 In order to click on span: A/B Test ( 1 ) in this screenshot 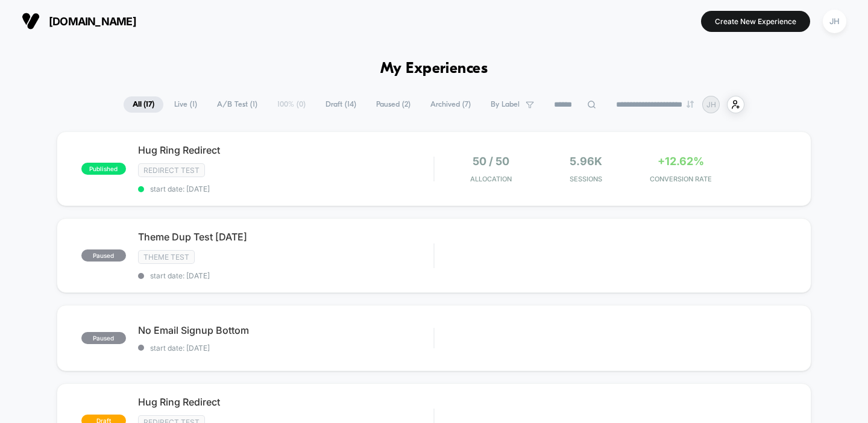, I will do `click(237, 104)`.